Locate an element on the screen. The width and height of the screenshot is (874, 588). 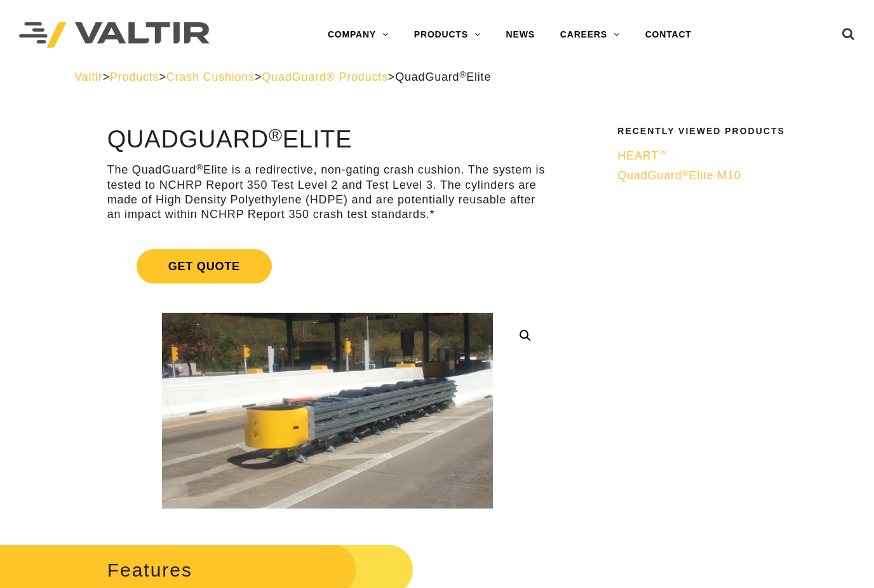
a: HEART™ is located at coordinates (704, 155).